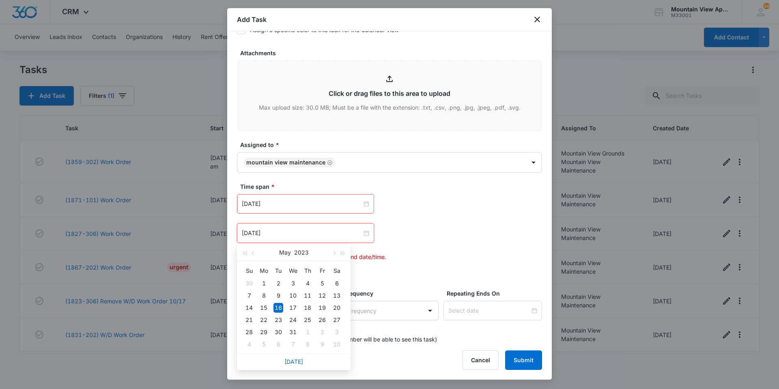 The width and height of the screenshot is (779, 389). I want to click on input: Select date, so click(489, 310).